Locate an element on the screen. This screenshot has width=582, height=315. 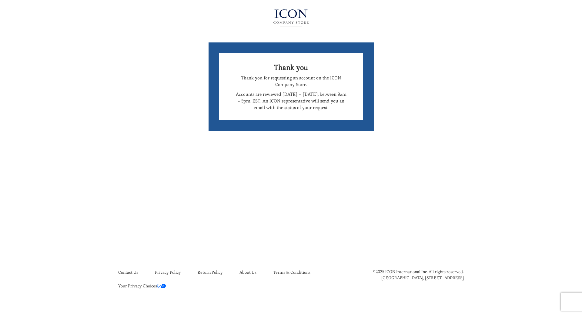
h2: Thank you is located at coordinates (291, 68).